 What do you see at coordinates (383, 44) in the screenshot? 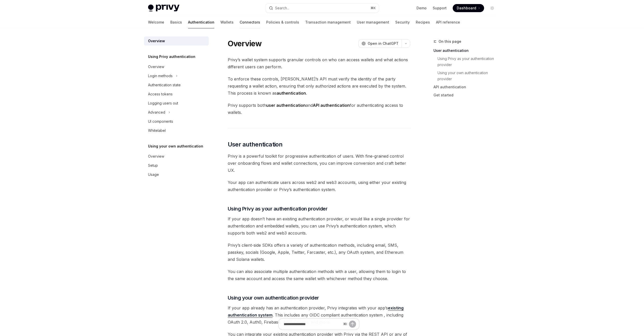
I see `span: Open in ChatGPT` at bounding box center [383, 44].